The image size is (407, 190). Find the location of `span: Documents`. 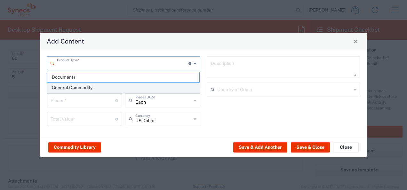

span: Documents is located at coordinates (124, 77).